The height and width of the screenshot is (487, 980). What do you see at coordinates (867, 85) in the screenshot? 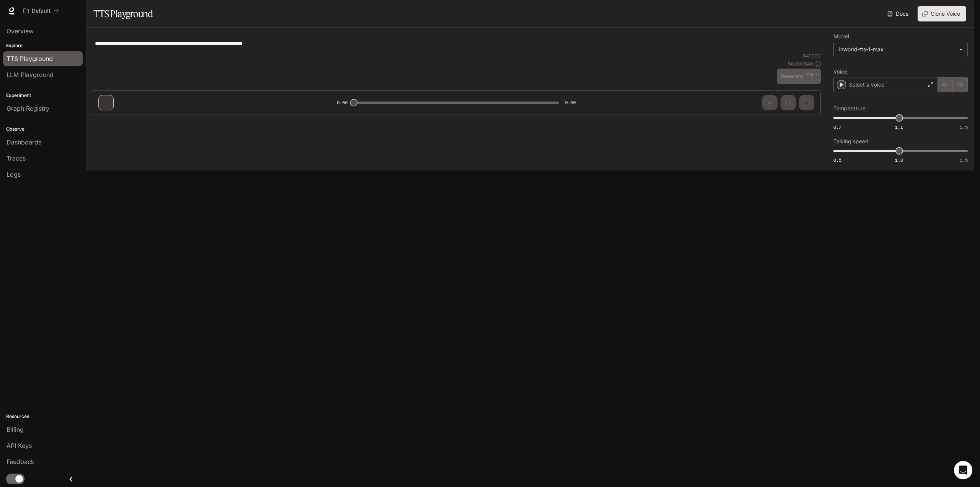
I see `p: Select a voice` at bounding box center [867, 85].